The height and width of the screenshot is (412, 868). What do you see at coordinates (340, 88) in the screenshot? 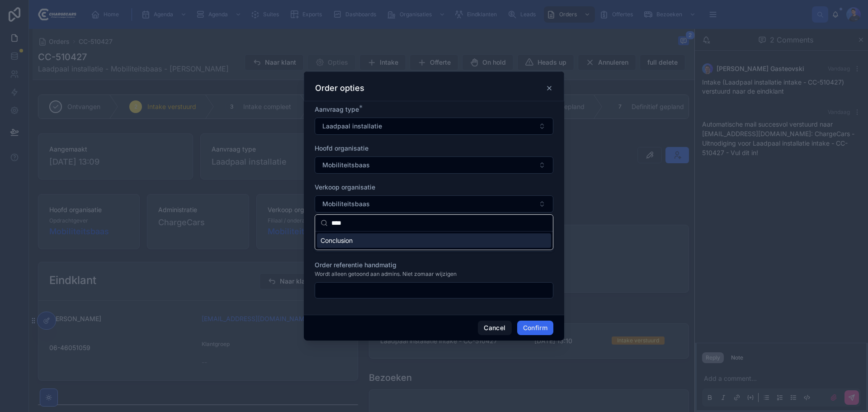
I see `h3: Order opties` at bounding box center [340, 88].